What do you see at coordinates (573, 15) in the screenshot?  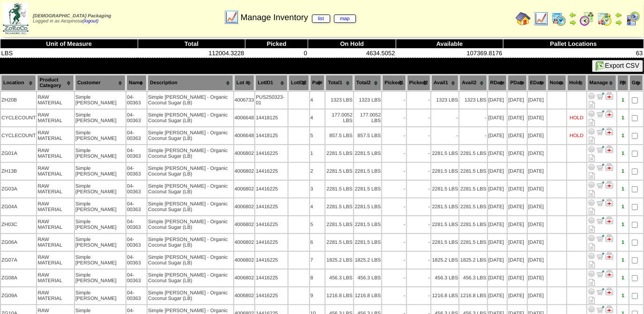 I see `img: arrowleft.gif` at bounding box center [573, 15].